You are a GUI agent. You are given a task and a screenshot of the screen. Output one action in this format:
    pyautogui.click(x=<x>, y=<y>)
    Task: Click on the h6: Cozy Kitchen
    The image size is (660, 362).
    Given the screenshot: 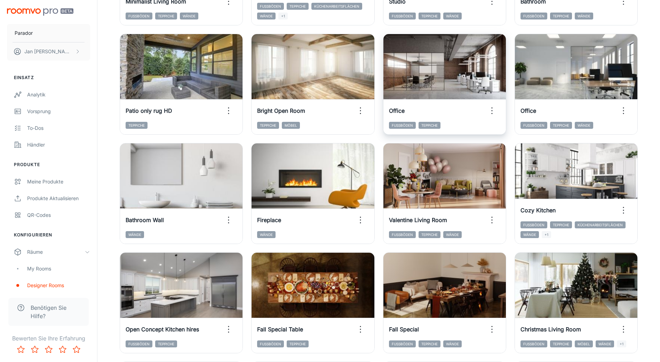 What is the action you would take?
    pyautogui.click(x=538, y=210)
    